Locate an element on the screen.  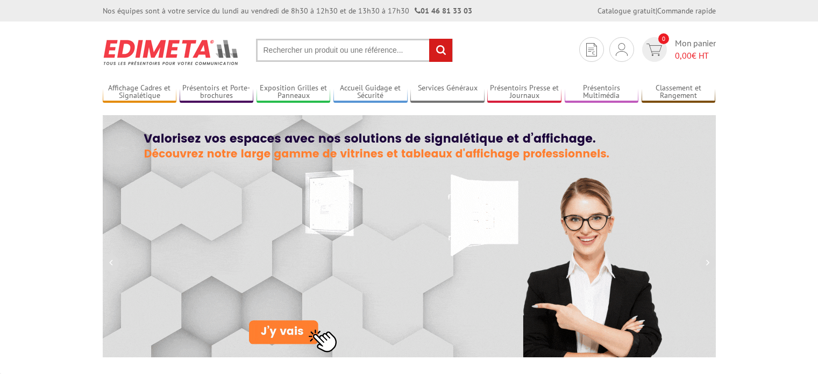
a: Accueil Guidage et Sécurité is located at coordinates (371, 92).